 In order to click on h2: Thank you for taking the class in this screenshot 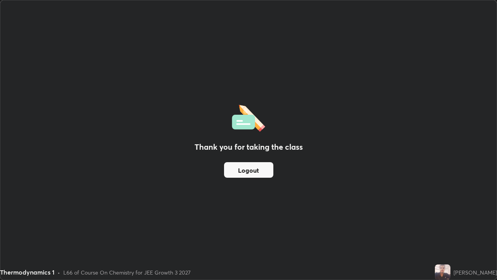, I will do `click(249, 147)`.